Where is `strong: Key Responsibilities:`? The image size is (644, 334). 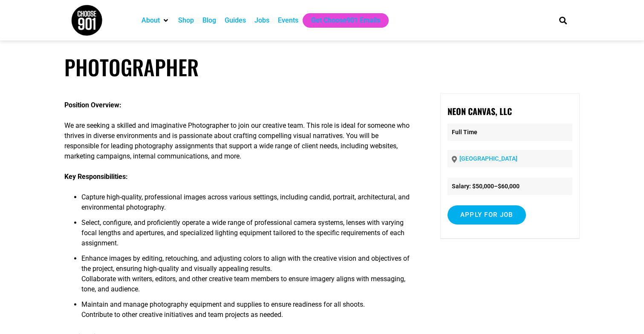 strong: Key Responsibilities: is located at coordinates (96, 176).